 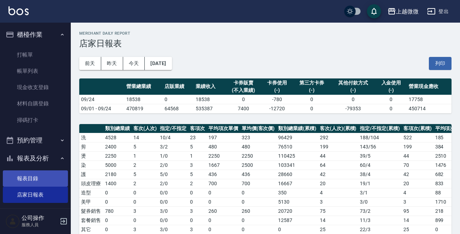 What do you see at coordinates (338, 165) in the screenshot?
I see `td: 64` at bounding box center [338, 165].